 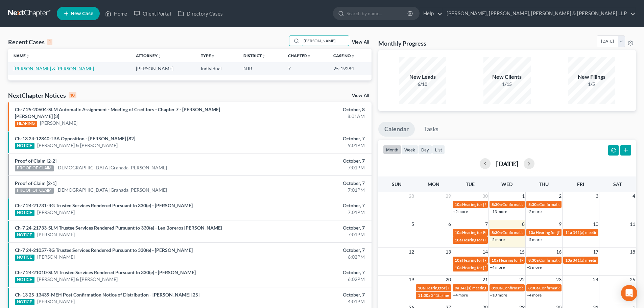 I want to click on a: Proof of Claim [2-1], so click(x=35, y=183).